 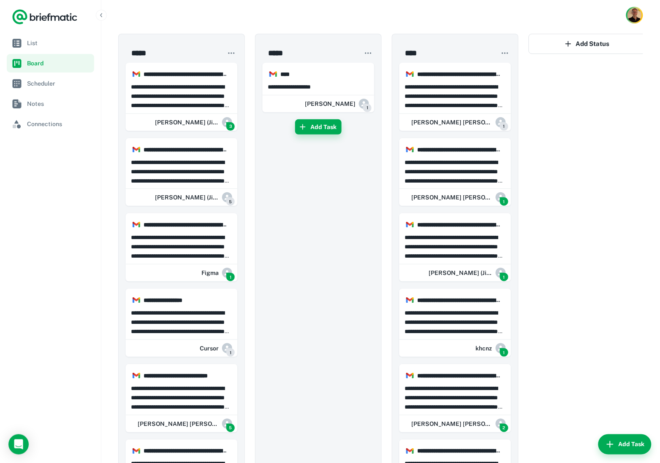 What do you see at coordinates (634, 15) in the screenshot?
I see `img: Mauricio Peirone` at bounding box center [634, 15].